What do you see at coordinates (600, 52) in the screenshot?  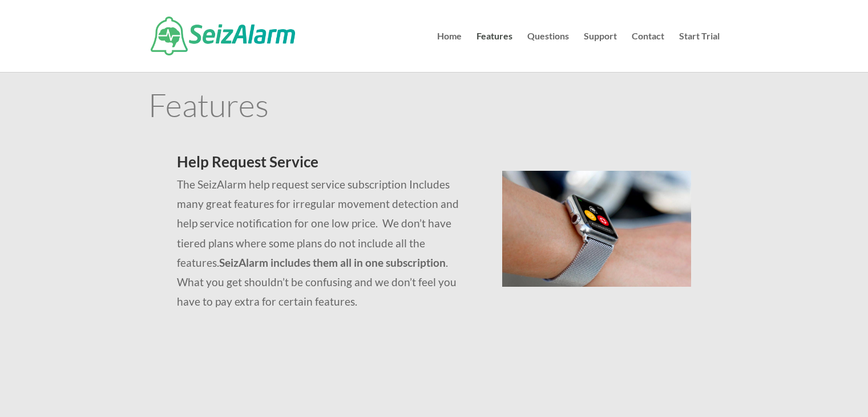 I see `a: Support` at bounding box center [600, 52].